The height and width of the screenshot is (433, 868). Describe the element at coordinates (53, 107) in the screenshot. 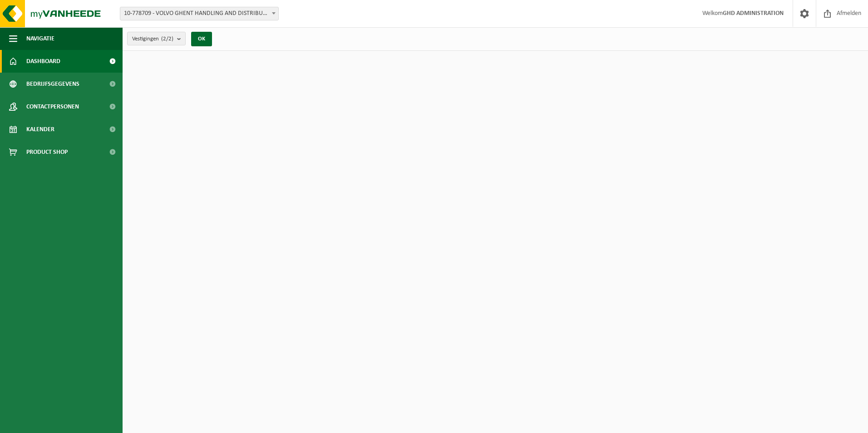

I see `span: Contactpersonen` at that location.